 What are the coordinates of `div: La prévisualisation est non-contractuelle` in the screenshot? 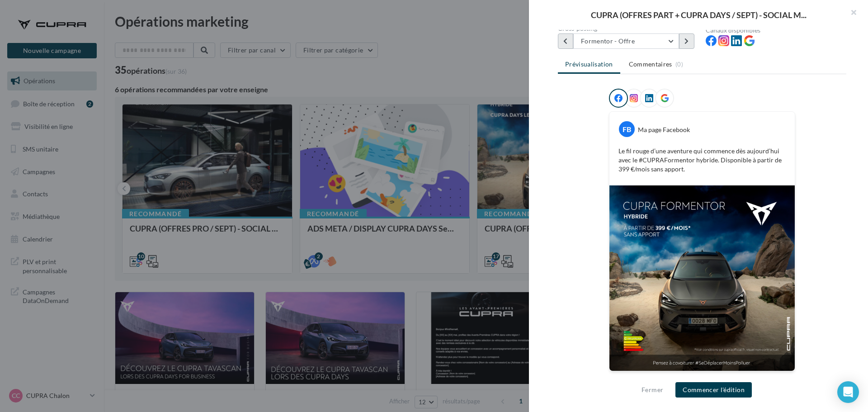 It's located at (702, 377).